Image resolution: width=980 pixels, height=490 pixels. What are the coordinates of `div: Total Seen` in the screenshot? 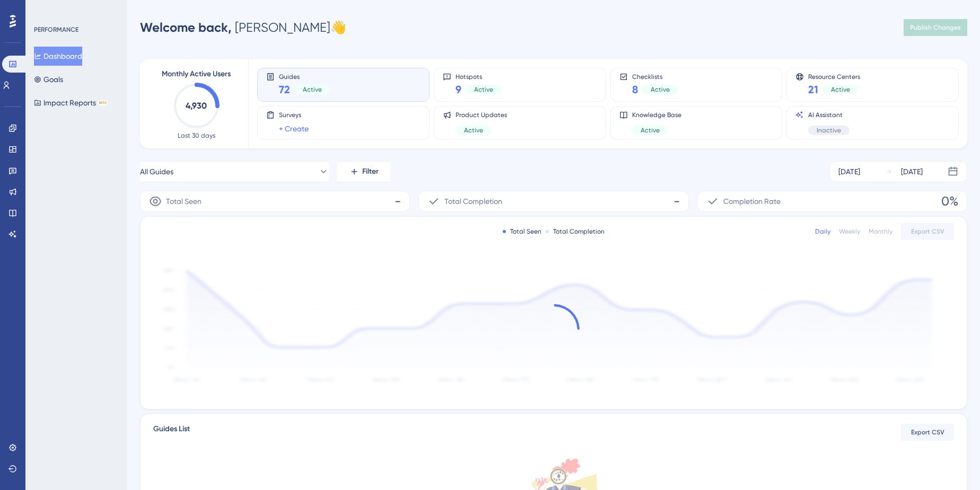 It's located at (522, 232).